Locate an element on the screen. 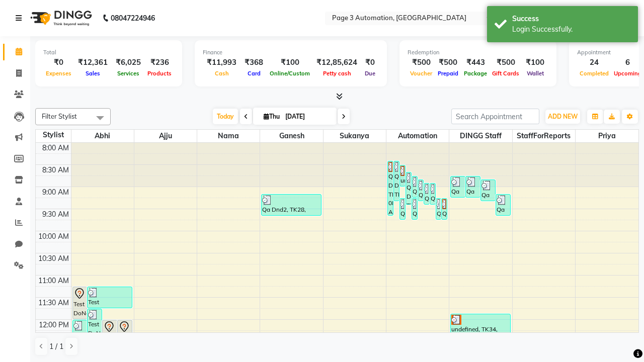 The image size is (644, 362). span: Prepaid is located at coordinates (447, 73).